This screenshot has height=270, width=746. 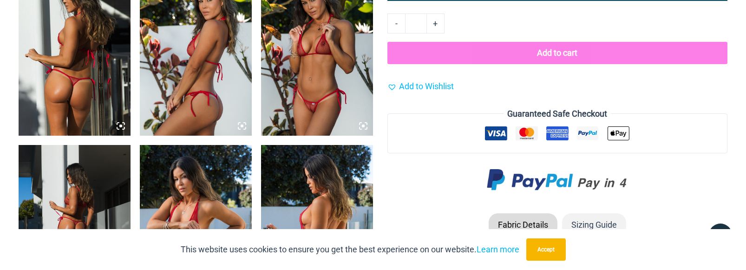 I want to click on span: Add to Wishlist, so click(x=427, y=86).